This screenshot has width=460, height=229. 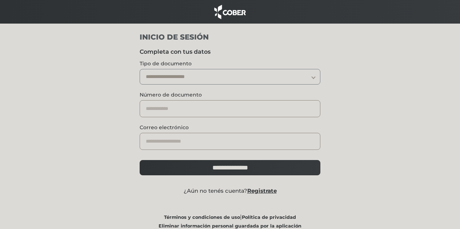 I want to click on div: ¿Aún no tenés cuenta?, so click(x=230, y=191).